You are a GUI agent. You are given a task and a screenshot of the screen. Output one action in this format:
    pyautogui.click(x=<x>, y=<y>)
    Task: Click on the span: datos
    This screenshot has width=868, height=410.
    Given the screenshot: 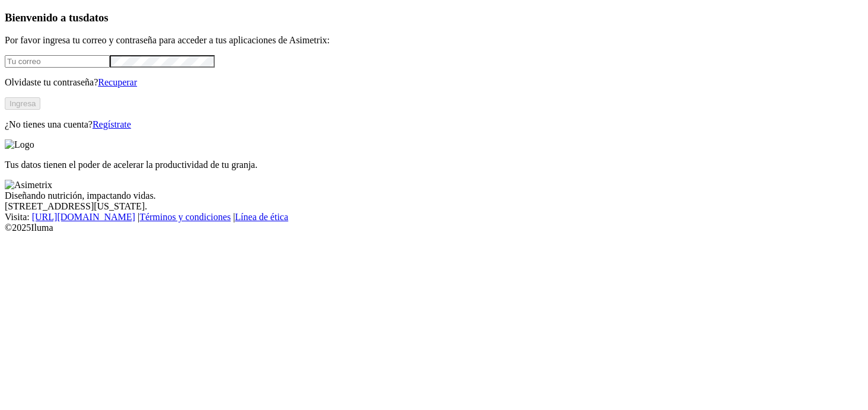 What is the action you would take?
    pyautogui.click(x=96, y=17)
    